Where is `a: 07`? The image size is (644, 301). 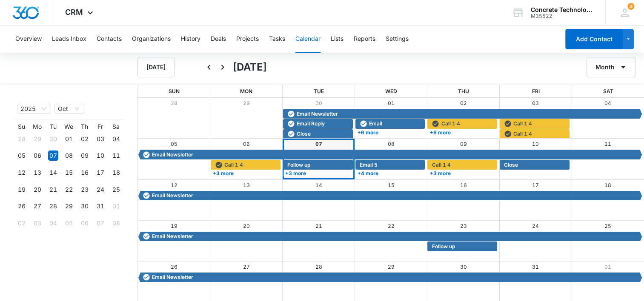
a: 07 is located at coordinates (319, 144).